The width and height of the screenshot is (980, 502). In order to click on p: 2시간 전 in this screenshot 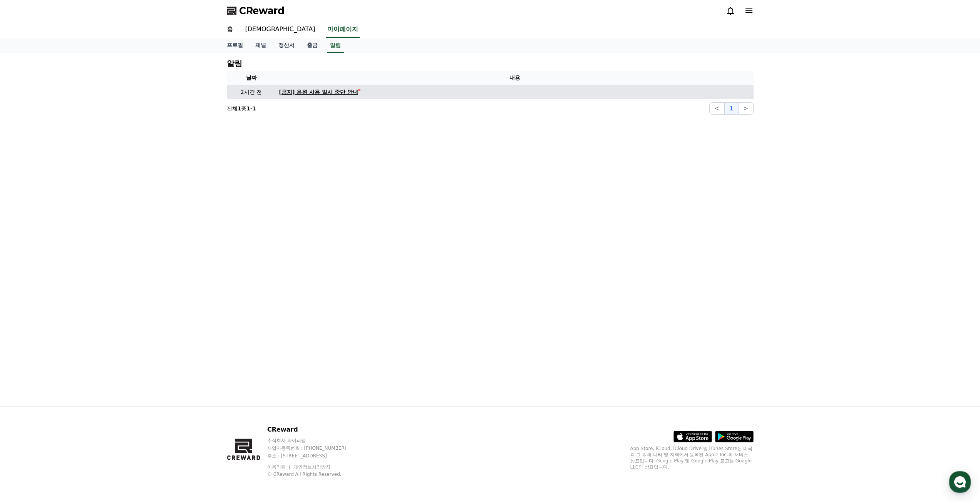, I will do `click(251, 92)`.